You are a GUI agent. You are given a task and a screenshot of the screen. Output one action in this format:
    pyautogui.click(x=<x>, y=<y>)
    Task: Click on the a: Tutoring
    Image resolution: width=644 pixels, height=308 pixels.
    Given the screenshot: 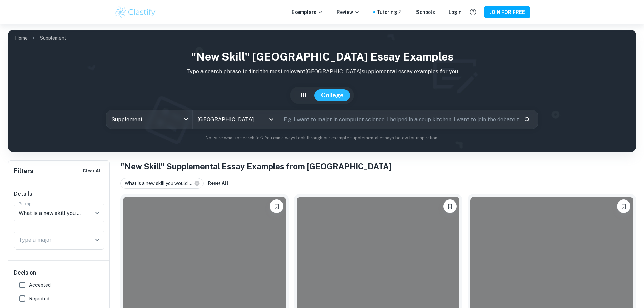 What is the action you would take?
    pyautogui.click(x=389, y=12)
    